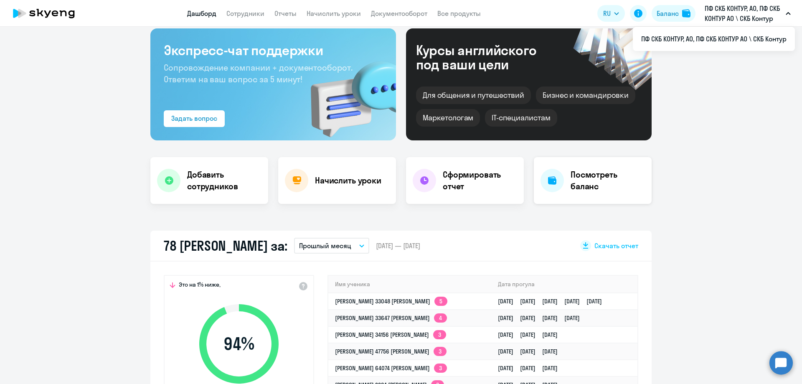 This screenshot has height=384, width=802. I want to click on button: Балансbalance, so click(673, 13).